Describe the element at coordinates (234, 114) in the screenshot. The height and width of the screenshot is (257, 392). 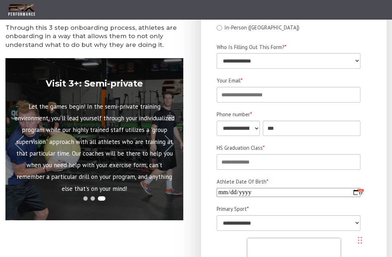
I see `span: Phone number` at that location.